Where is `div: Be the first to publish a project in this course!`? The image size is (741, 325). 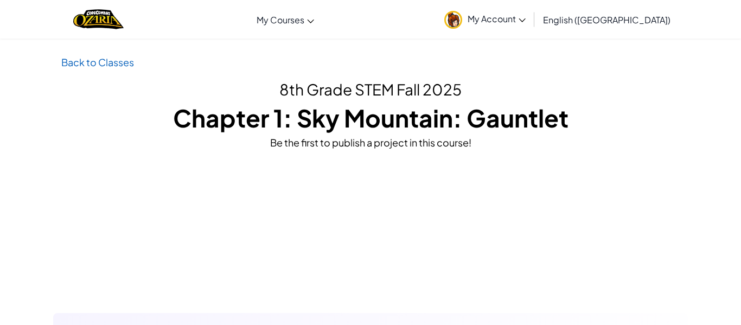
div: Be the first to publish a project in this course! is located at coordinates (370, 142).